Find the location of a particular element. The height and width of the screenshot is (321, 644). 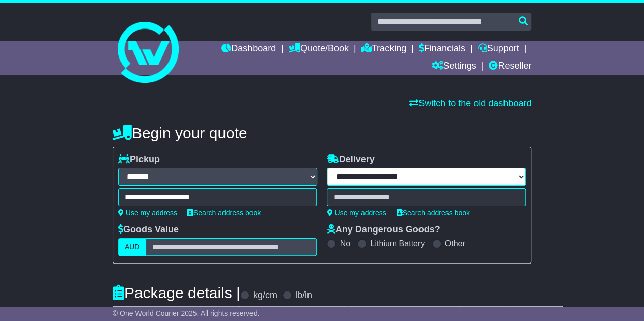

h4: Begin your quote is located at coordinates (321, 133).